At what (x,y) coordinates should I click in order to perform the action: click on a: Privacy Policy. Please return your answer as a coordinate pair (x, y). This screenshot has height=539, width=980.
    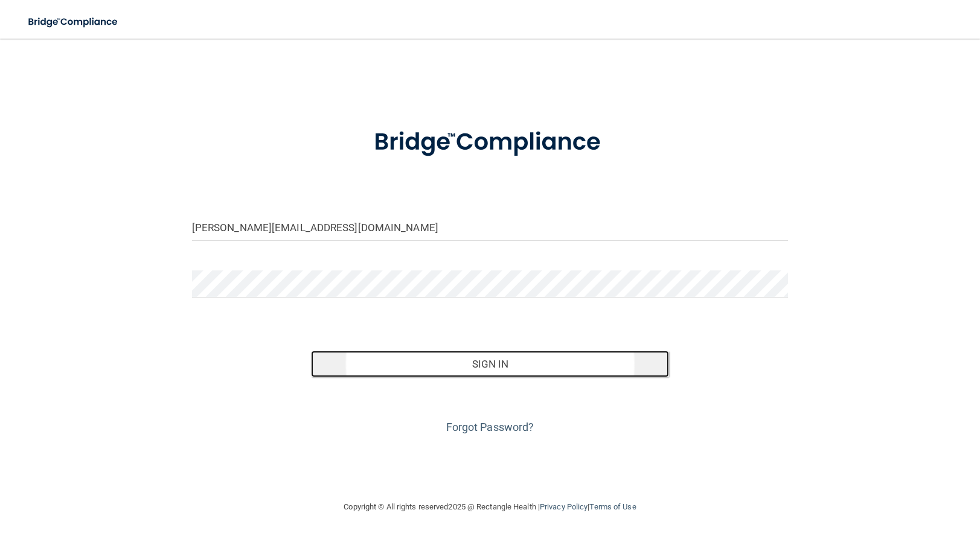
    Looking at the image, I should click on (563, 506).